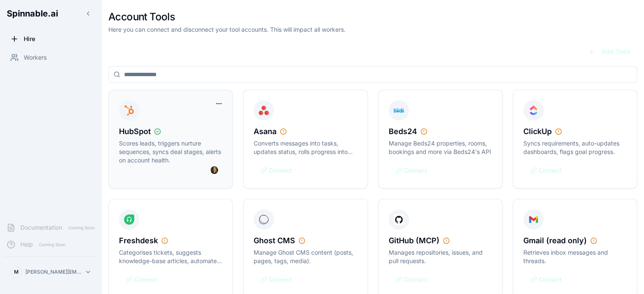  I want to click on p: Converts messages into tasks, updates status, rolls progress into portfolios., so click(305, 147).